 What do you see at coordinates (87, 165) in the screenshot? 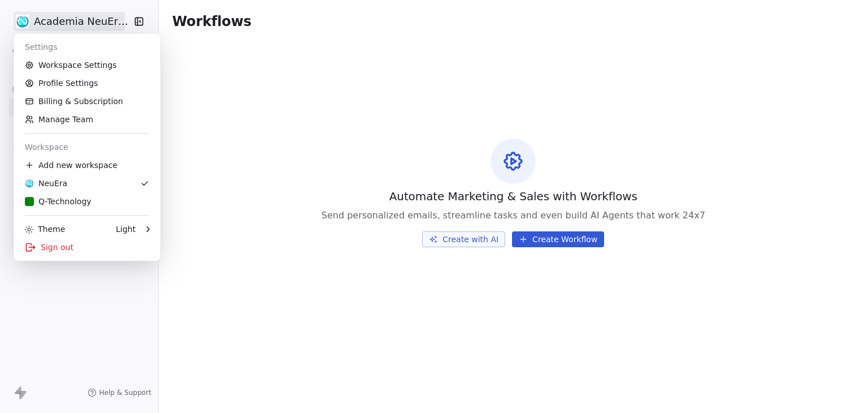
I see `div: Add new workspace` at bounding box center [87, 165].